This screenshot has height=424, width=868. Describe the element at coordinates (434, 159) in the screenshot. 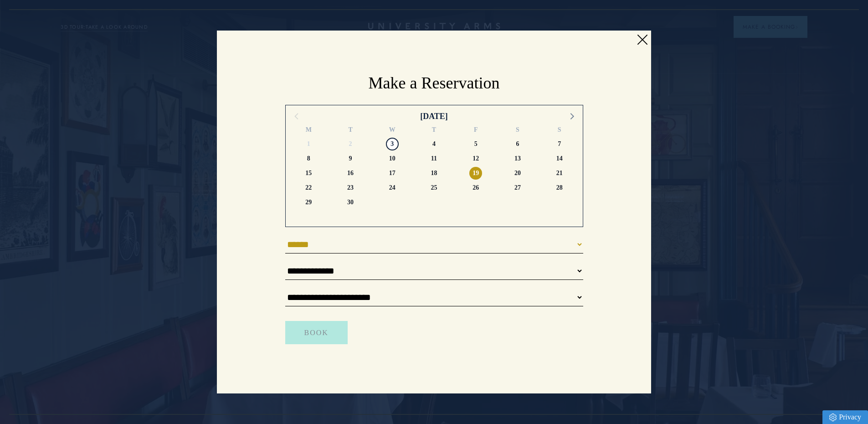

I see `span: Thursday 11 September 2025` at that location.